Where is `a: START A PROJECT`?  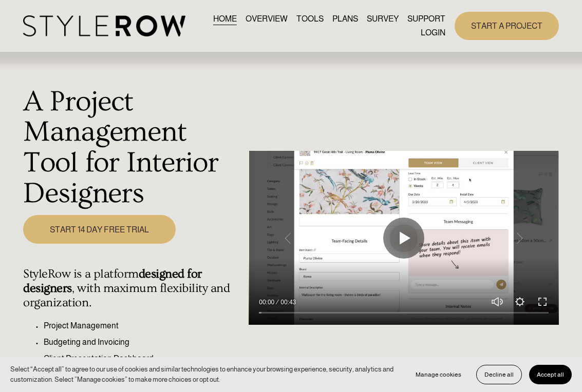 a: START A PROJECT is located at coordinates (506, 26).